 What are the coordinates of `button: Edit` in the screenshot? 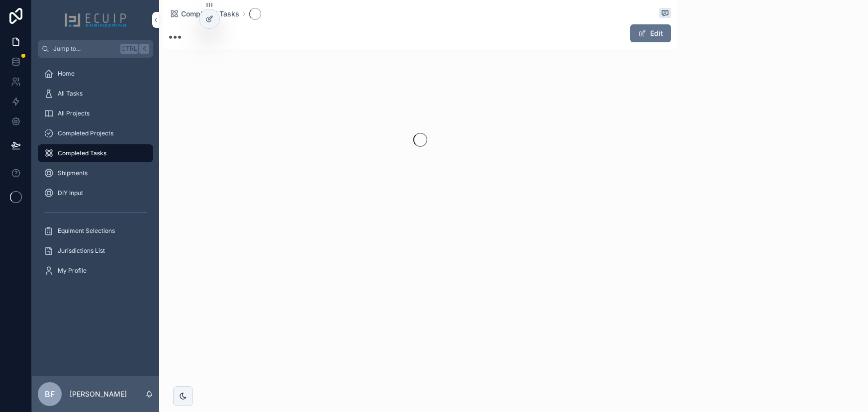 It's located at (651, 33).